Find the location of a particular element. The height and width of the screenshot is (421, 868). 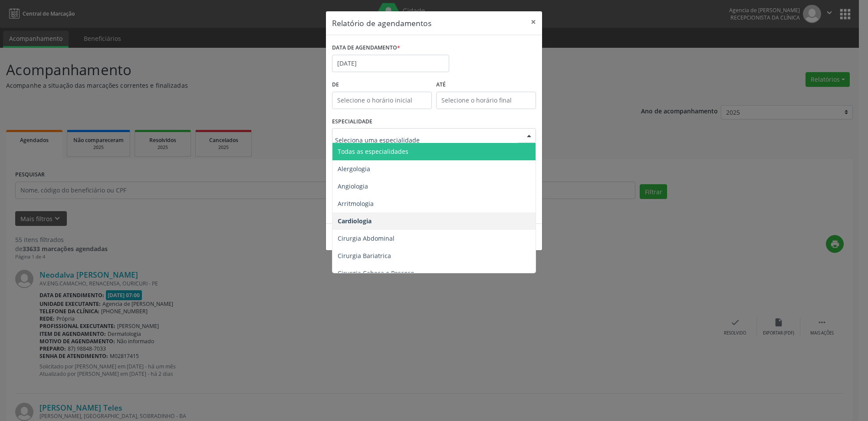

span: Todas as especialidades is located at coordinates (373, 151).